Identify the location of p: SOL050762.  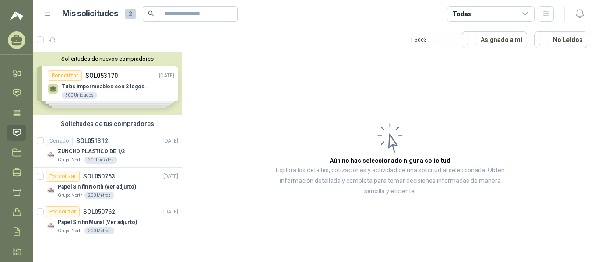
(99, 212).